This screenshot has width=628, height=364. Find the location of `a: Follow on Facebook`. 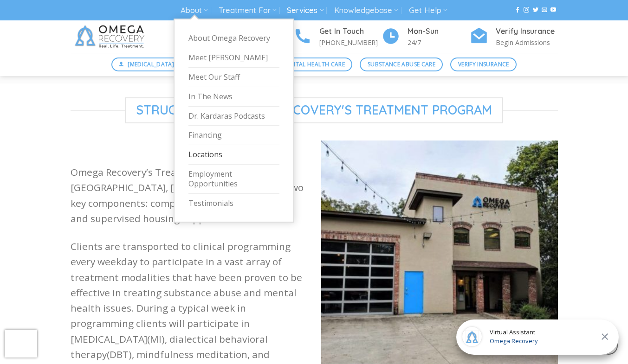

a: Follow on Facebook is located at coordinates (518, 10).